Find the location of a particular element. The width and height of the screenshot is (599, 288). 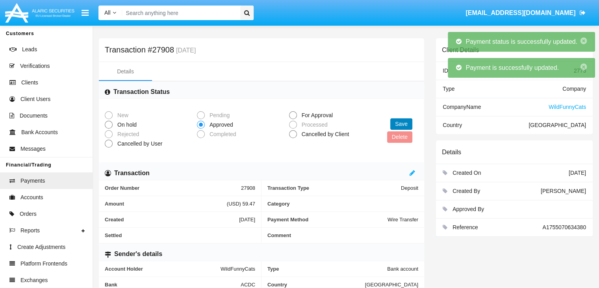

span: Exchanges is located at coordinates (34, 280).